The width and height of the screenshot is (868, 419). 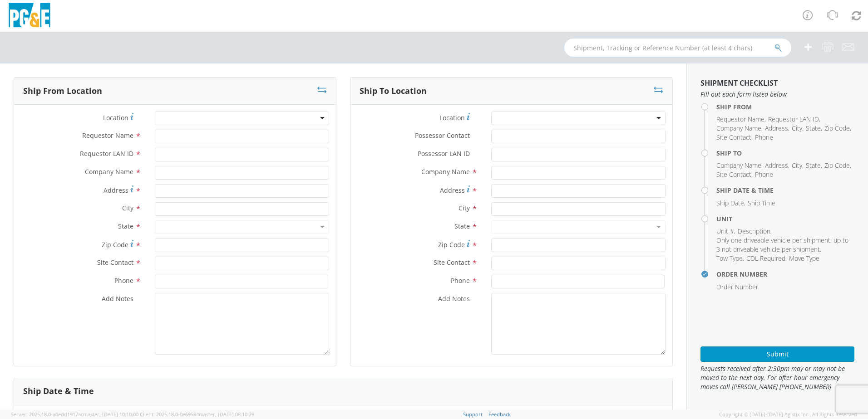 What do you see at coordinates (443, 153) in the screenshot?
I see `span: Possessor LAN ID` at bounding box center [443, 153].